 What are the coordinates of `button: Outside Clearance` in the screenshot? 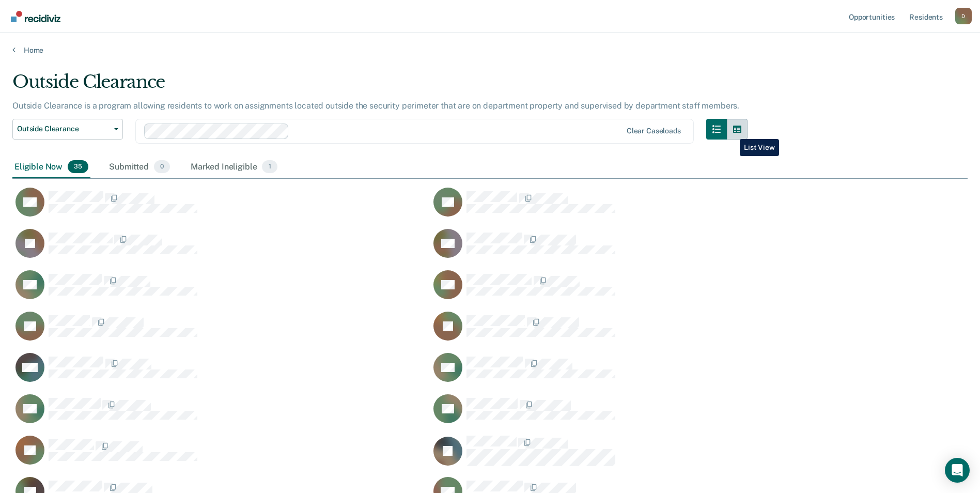 It's located at (67, 129).